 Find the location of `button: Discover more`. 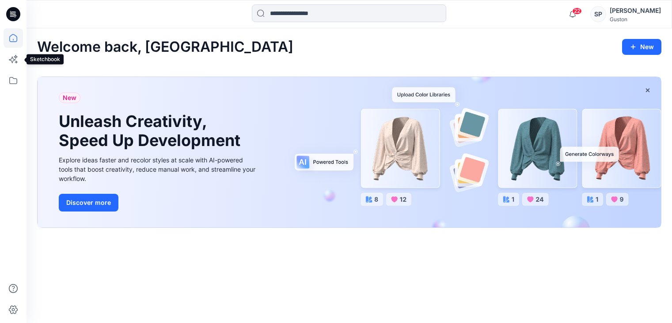

button: Discover more is located at coordinates (88, 202).